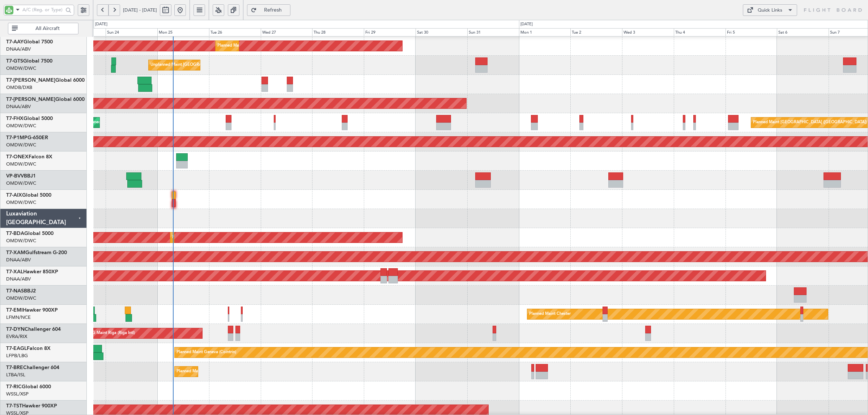 The height and width of the screenshot is (415, 868). What do you see at coordinates (15, 253) in the screenshot?
I see `span: T7-XAM` at bounding box center [15, 253].